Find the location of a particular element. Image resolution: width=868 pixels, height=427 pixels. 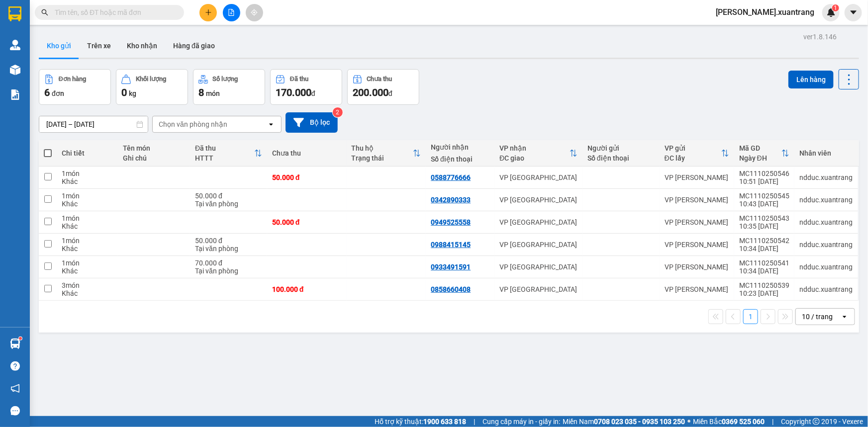

span: caret-down is located at coordinates (854, 12).